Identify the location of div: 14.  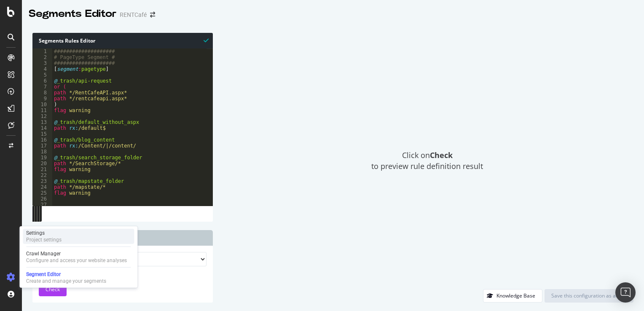
(42, 128).